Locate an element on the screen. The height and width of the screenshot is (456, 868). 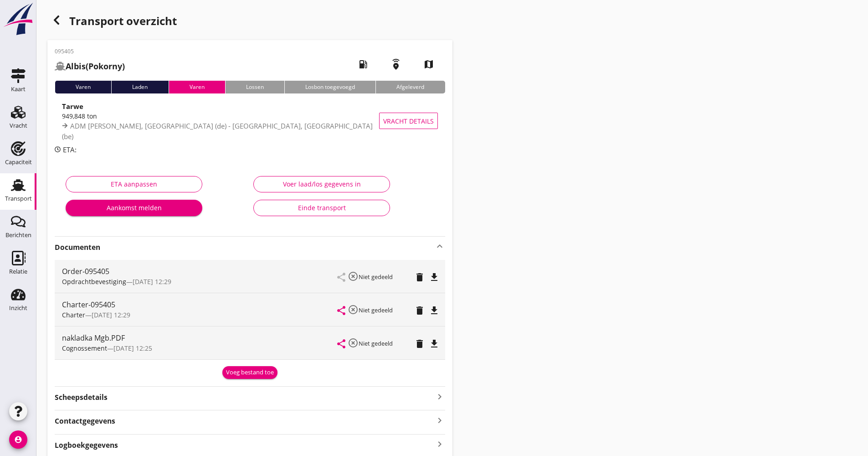
div: Capaciteit is located at coordinates (18, 162).